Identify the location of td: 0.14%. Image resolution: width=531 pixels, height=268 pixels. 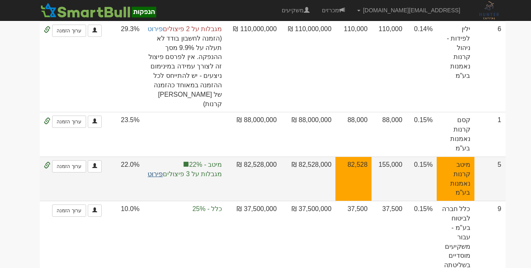
(421, 66).